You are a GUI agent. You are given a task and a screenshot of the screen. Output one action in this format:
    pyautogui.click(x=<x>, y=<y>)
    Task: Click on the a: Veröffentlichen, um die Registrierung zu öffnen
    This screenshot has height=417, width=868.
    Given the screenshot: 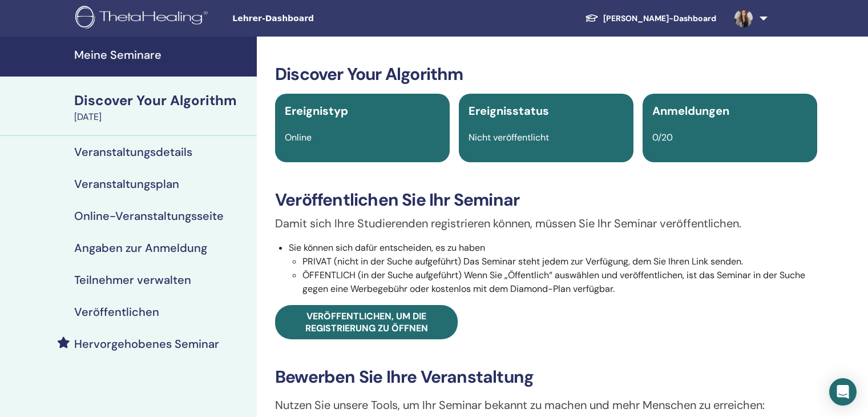 What is the action you would take?
    pyautogui.click(x=367, y=322)
    